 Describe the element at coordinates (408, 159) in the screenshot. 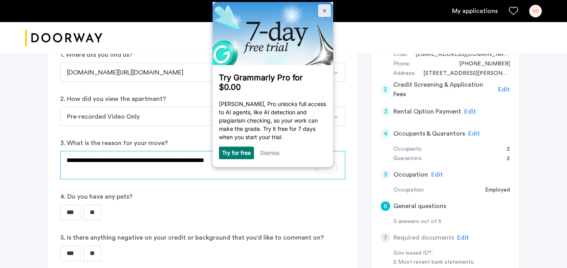

I see `div: Guarantors:` at that location.